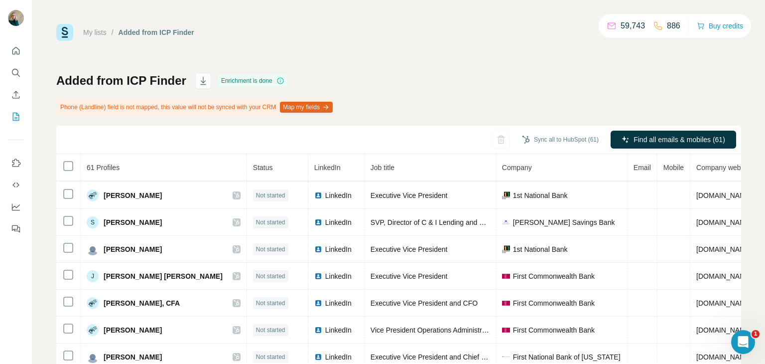 This screenshot has width=765, height=364. Describe the element at coordinates (16, 185) in the screenshot. I see `button: Use Surfe API` at that location.